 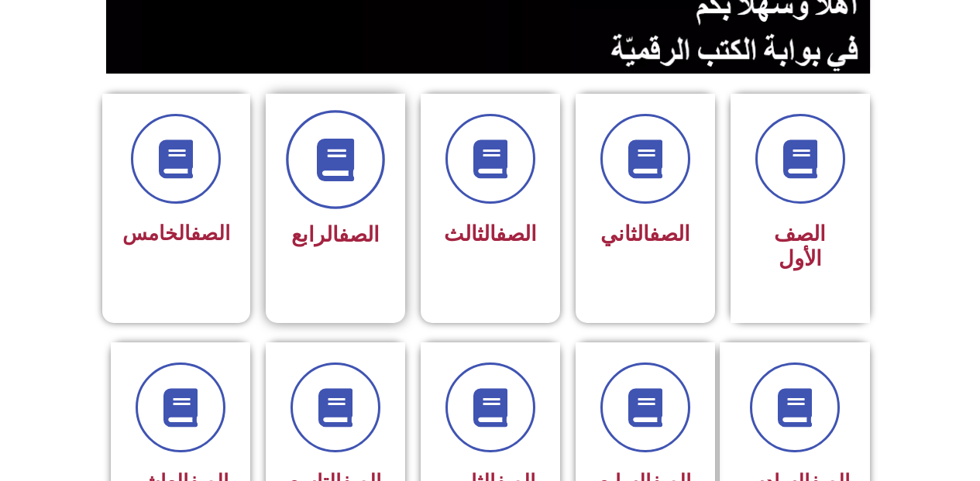 What do you see at coordinates (490, 234) in the screenshot?
I see `span: الثالث` at bounding box center [490, 234].